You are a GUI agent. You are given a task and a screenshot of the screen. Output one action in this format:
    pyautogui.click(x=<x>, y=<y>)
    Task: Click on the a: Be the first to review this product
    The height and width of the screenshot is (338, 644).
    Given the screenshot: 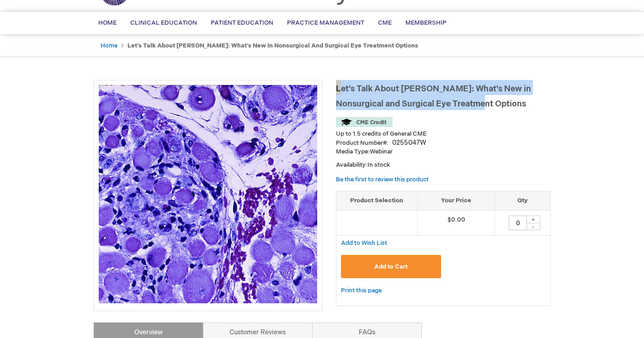 What is the action you would take?
    pyautogui.click(x=383, y=179)
    